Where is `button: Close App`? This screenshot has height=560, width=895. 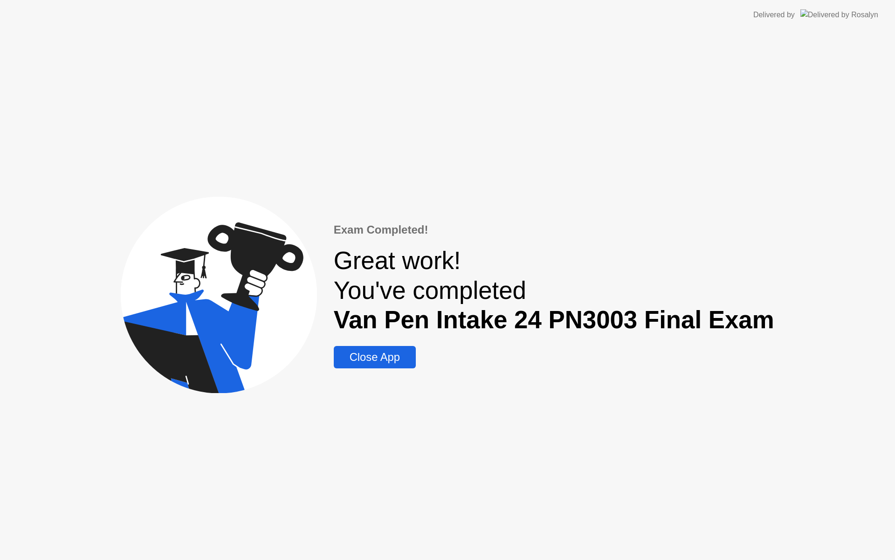
button: Close App is located at coordinates (375, 357).